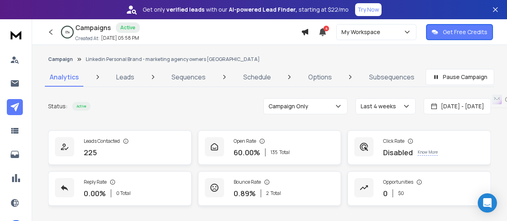 Image resolution: width=507 pixels, height=221 pixels. Describe the element at coordinates (428, 152) in the screenshot. I see `p: Know More` at that location.